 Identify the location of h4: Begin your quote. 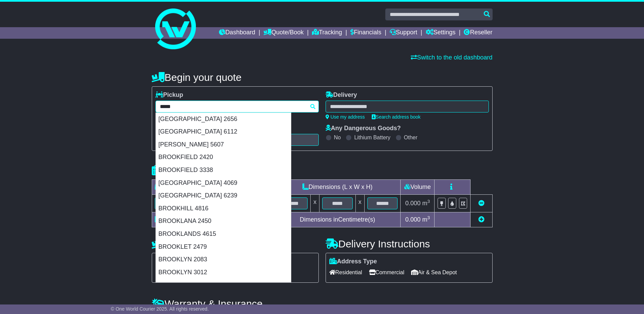
(322, 77).